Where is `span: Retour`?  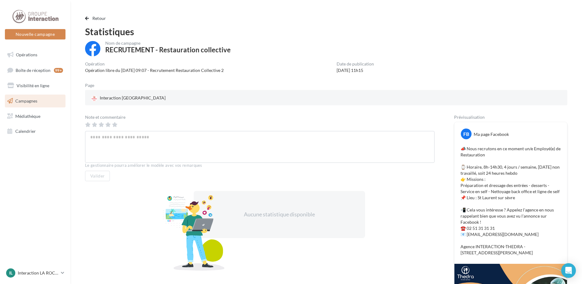 span: Retour is located at coordinates (99, 18).